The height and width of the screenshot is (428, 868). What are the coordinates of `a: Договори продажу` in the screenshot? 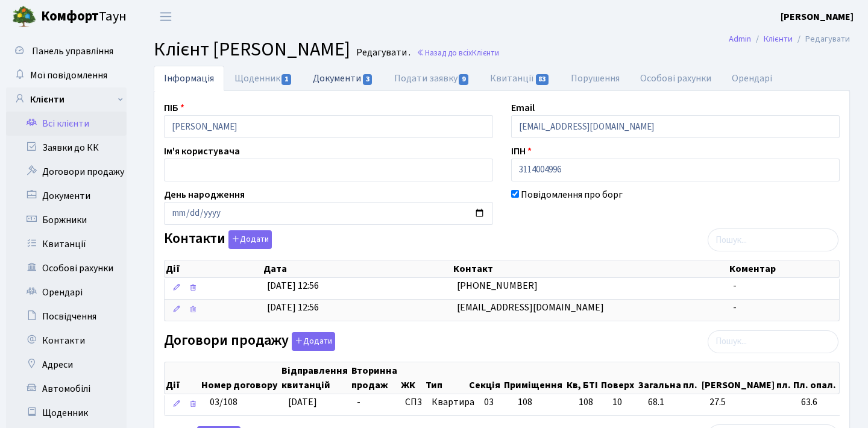 It's located at (66, 172).